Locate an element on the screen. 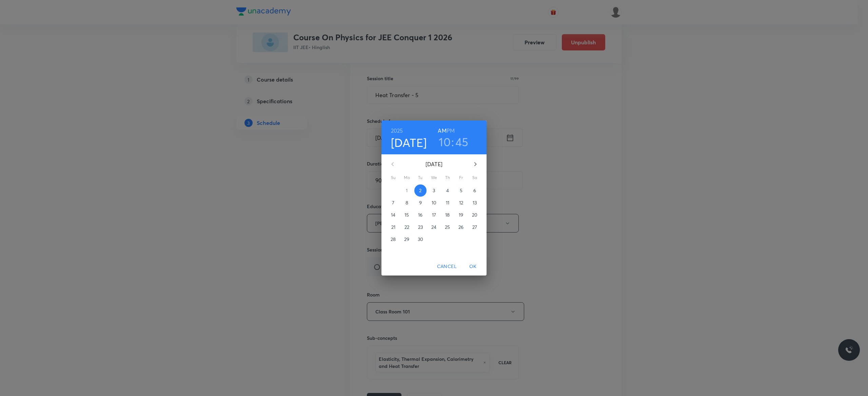  h6: AM is located at coordinates (442, 131).